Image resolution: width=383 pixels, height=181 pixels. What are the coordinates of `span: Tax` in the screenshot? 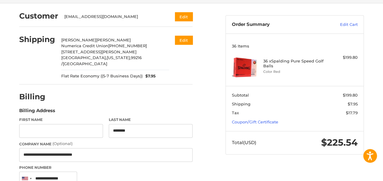 It's located at (235, 113).